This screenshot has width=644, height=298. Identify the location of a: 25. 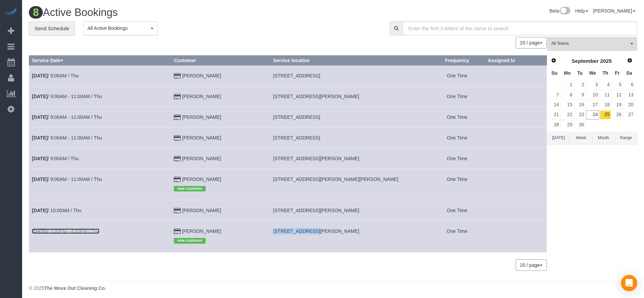
(606, 115).